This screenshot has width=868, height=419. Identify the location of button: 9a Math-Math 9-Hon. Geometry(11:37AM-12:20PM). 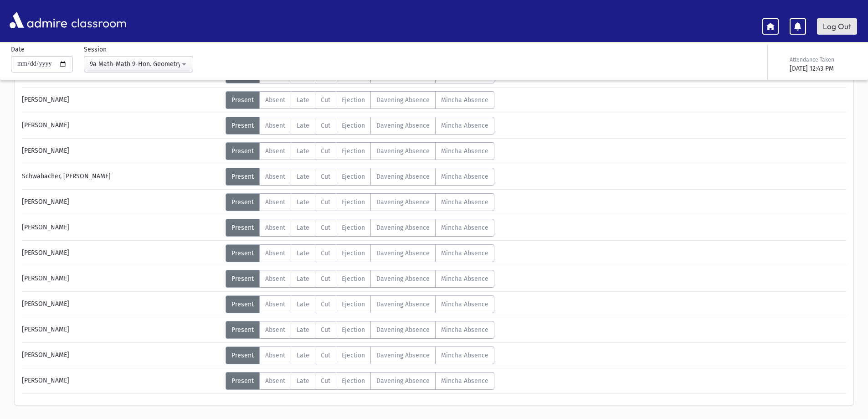
(139, 64).